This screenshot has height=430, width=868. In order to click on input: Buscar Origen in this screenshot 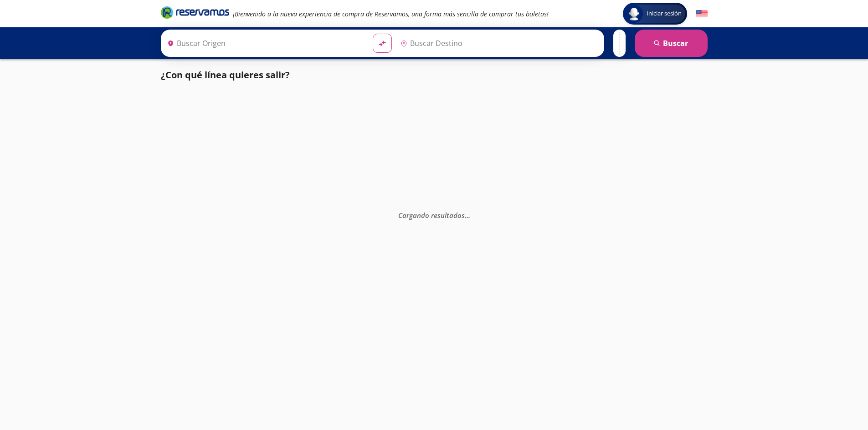, I will do `click(265, 43)`.